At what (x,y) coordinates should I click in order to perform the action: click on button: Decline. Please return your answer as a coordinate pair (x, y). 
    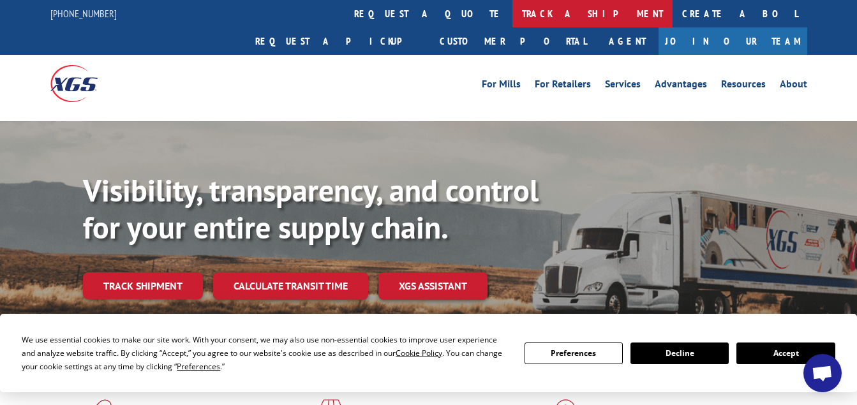
    Looking at the image, I should click on (680, 354).